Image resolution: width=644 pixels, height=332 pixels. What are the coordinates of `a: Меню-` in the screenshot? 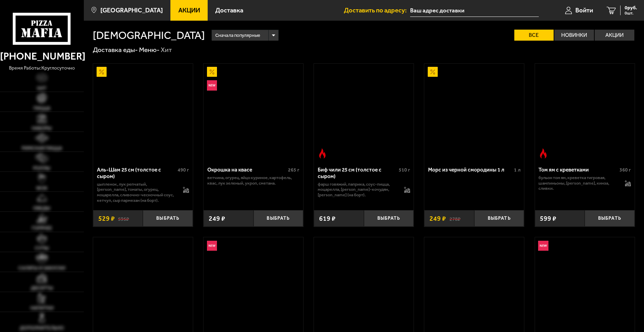 It's located at (150, 50).